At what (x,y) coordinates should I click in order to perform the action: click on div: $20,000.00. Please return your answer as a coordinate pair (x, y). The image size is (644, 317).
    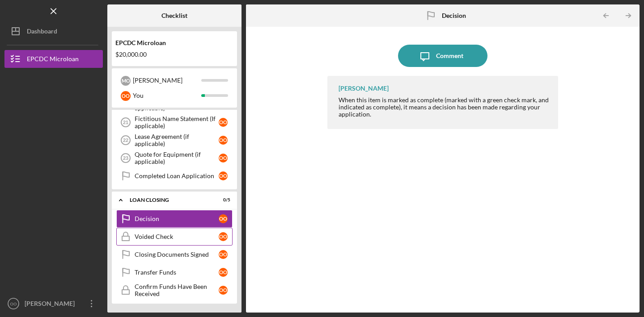
    Looking at the image, I should click on (174, 54).